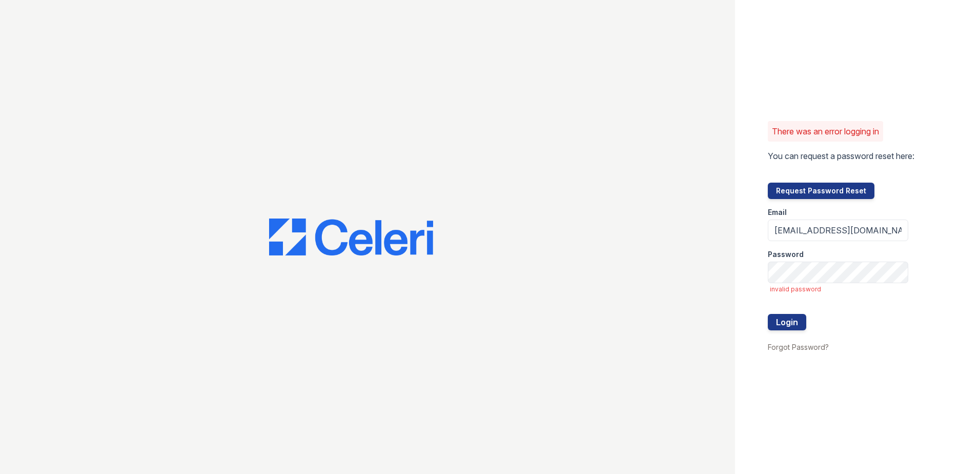 The height and width of the screenshot is (474, 980). What do you see at coordinates (826, 131) in the screenshot?
I see `p: There was an error logging in` at bounding box center [826, 131].